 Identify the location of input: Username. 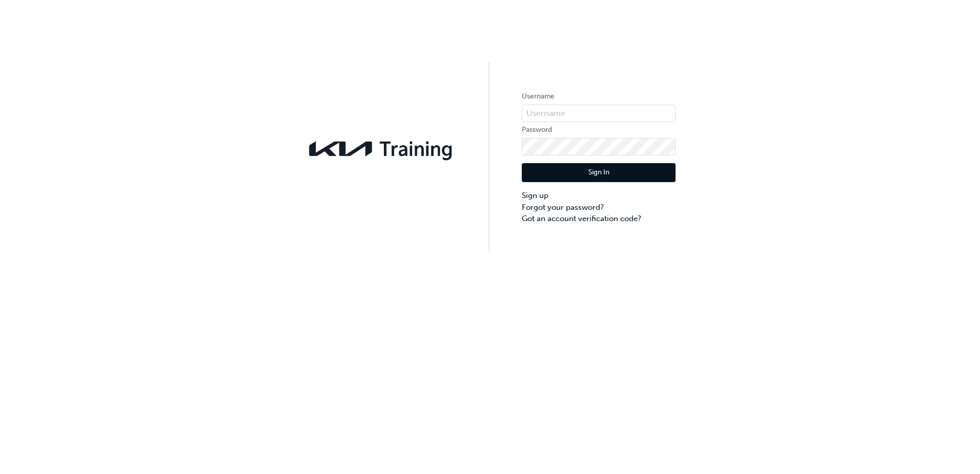
(598, 113).